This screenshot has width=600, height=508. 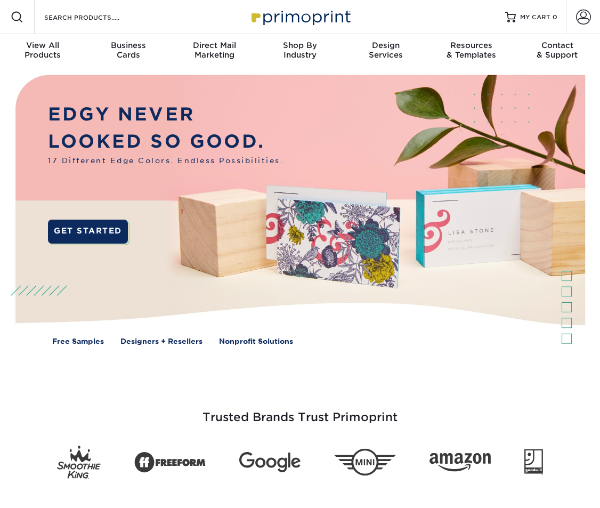 What do you see at coordinates (166, 141) in the screenshot?
I see `p: LOOKED SO GOOD.` at bounding box center [166, 141].